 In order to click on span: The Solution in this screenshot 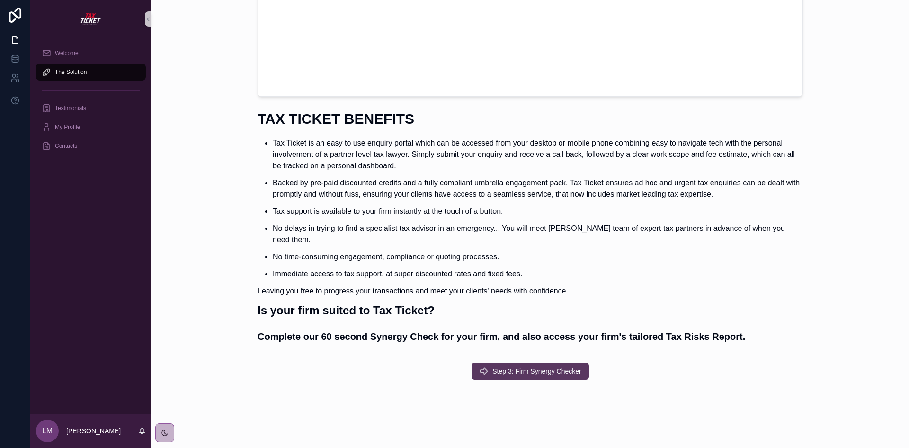, I will do `click(71, 72)`.